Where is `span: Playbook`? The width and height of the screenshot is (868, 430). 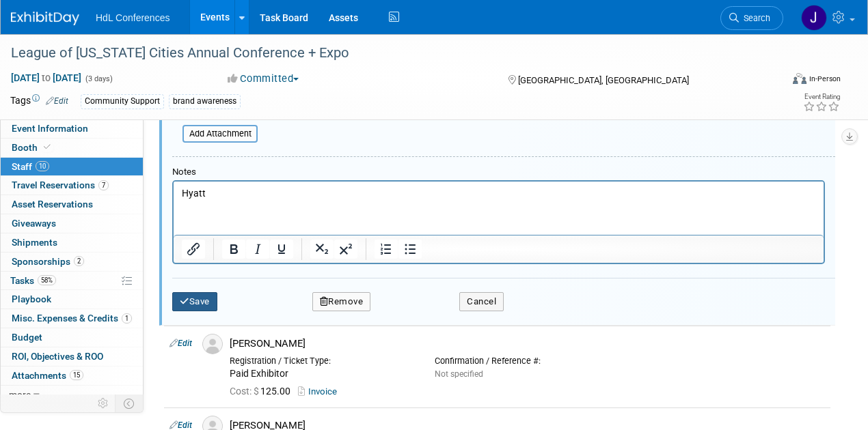 span: Playbook is located at coordinates (32, 299).